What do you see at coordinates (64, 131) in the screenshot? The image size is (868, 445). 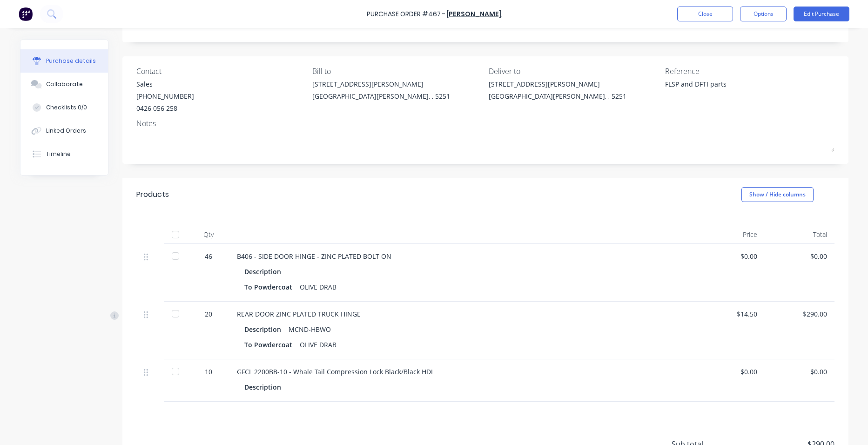 I see `button: Linked Orders` at bounding box center [64, 131].